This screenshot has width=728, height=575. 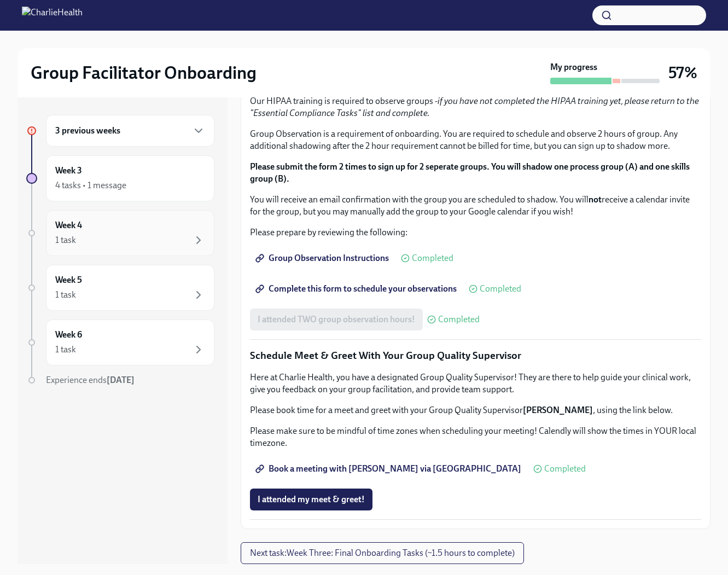 What do you see at coordinates (476, 140) in the screenshot?
I see `p: Group Observation is a requirement of onboarding. You are required to schedule and observe 2 hour...` at bounding box center [476, 140].